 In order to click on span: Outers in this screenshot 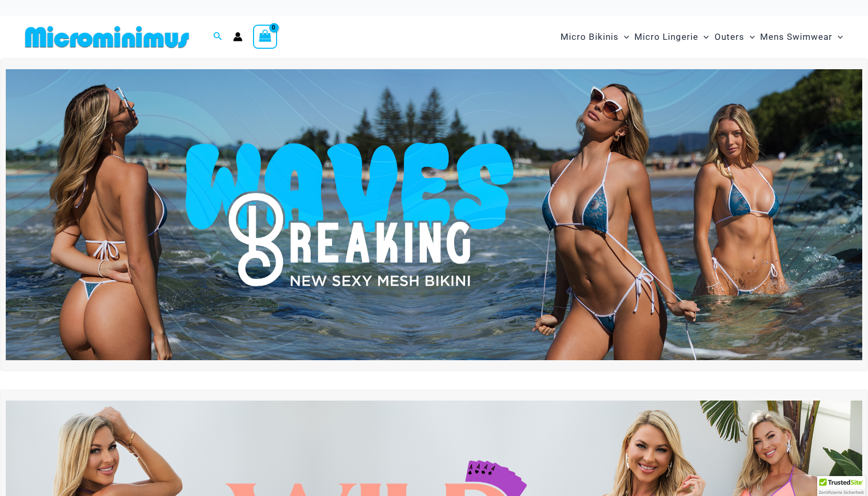, I will do `click(729, 37)`.